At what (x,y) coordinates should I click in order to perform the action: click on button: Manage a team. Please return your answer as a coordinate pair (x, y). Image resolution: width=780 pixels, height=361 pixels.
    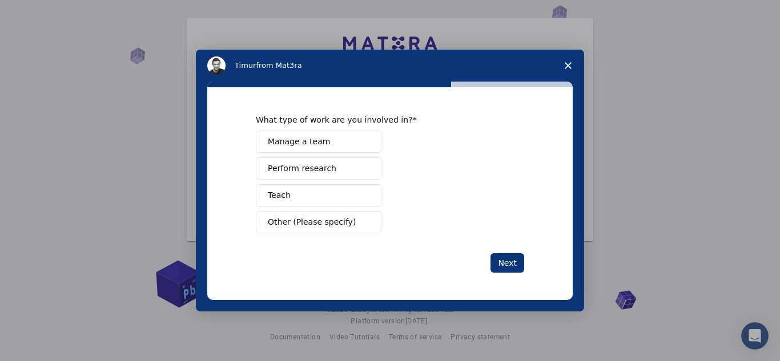
    Looking at the image, I should click on (318, 142).